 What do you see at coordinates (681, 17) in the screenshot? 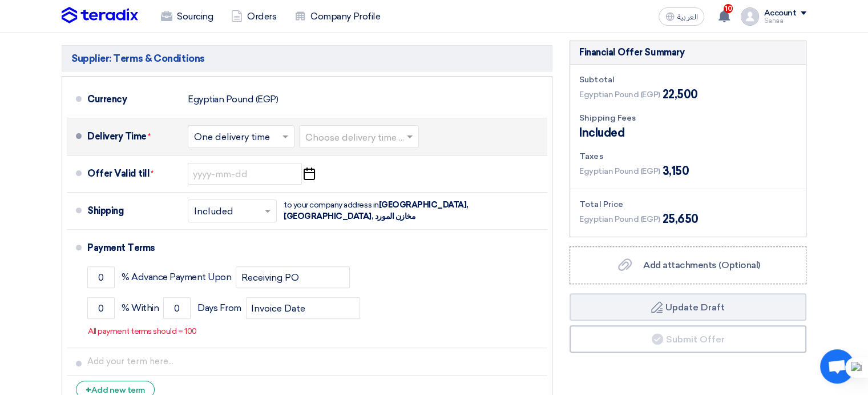
I see `button: العربية` at bounding box center [681, 17].